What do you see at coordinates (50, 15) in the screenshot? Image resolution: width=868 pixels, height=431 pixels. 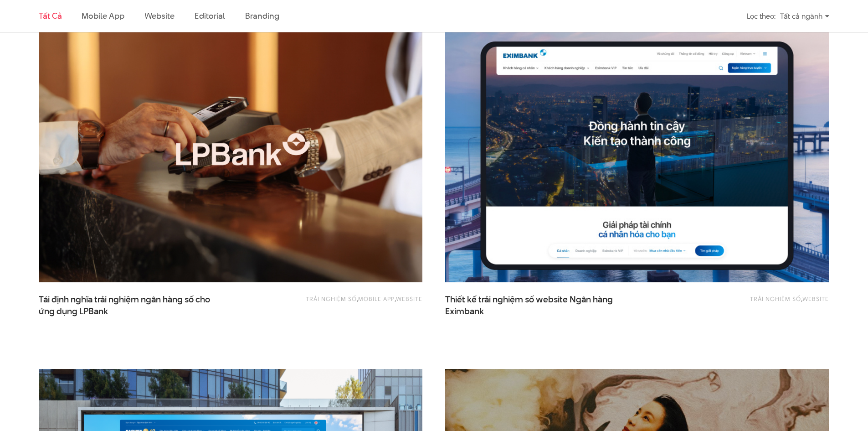 I see `a: Tất cả` at bounding box center [50, 15].